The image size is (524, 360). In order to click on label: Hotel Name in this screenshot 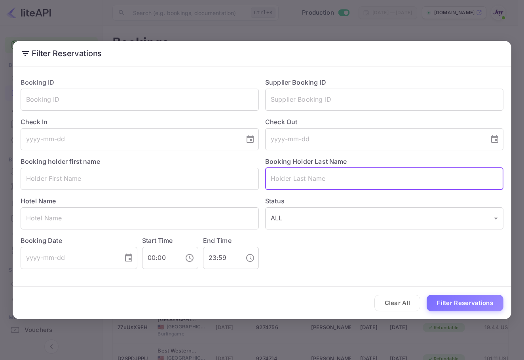, I will do `click(38, 201)`.